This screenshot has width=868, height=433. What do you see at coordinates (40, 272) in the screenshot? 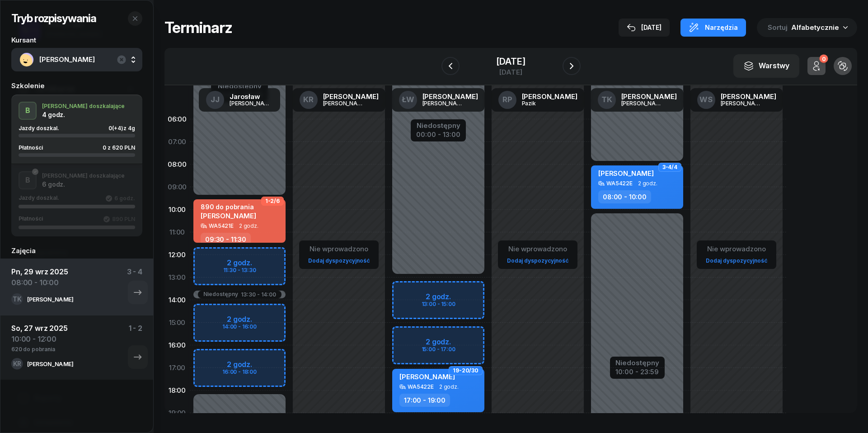
I see `div: Pn, 29 wrz 2025` at bounding box center [40, 272].